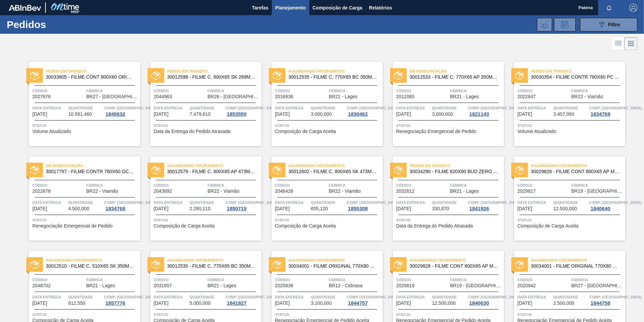  I want to click on span: 10.561,460, so click(80, 114).